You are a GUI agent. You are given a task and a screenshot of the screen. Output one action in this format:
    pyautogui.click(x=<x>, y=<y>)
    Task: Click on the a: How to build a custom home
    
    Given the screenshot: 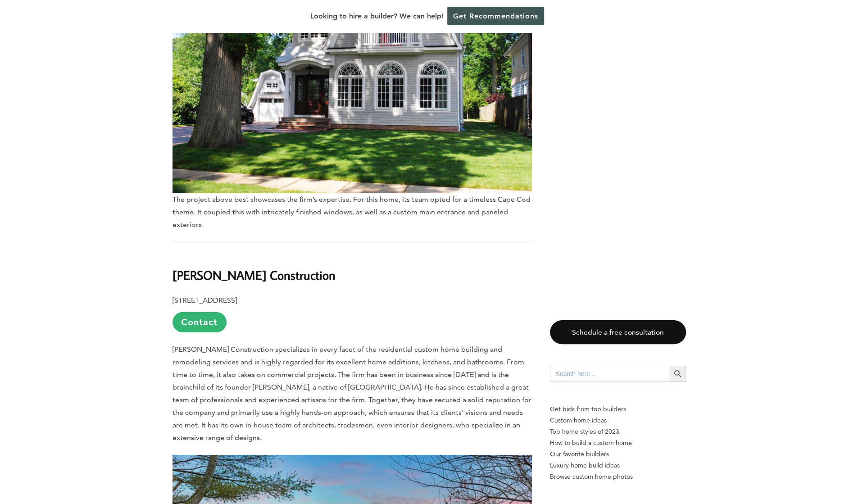 What is the action you would take?
    pyautogui.click(x=618, y=443)
    